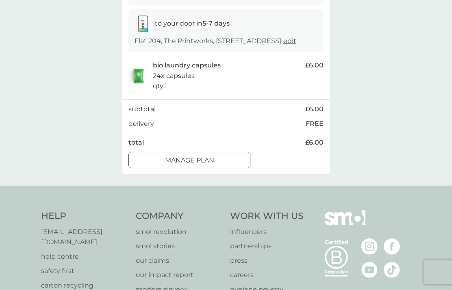  Describe the element at coordinates (179, 275) in the screenshot. I see `p: our impact report` at that location.